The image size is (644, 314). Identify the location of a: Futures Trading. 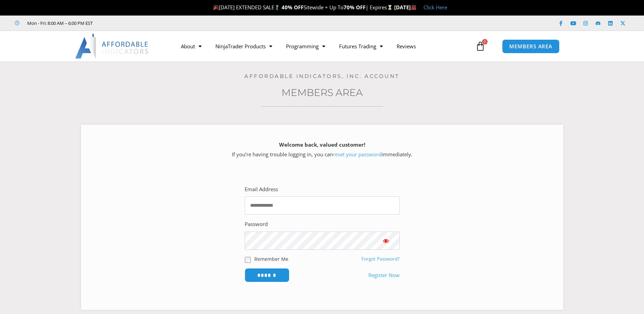
(361, 46).